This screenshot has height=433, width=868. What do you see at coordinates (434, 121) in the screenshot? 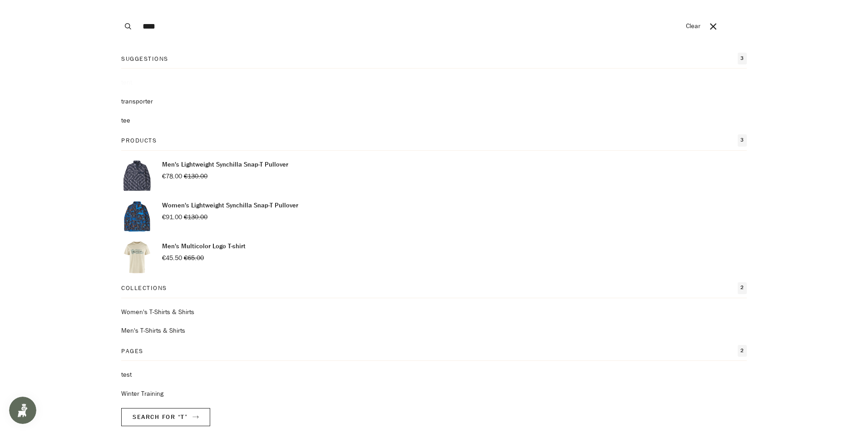
I see `a: tee` at bounding box center [434, 121].